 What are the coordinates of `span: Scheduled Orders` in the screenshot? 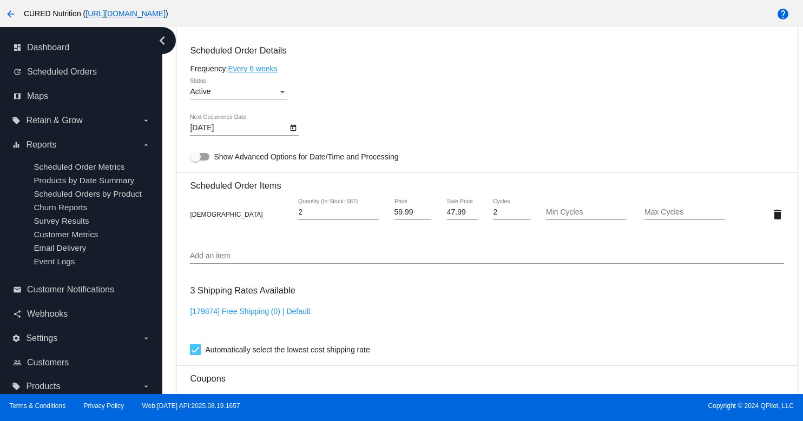 It's located at (62, 72).